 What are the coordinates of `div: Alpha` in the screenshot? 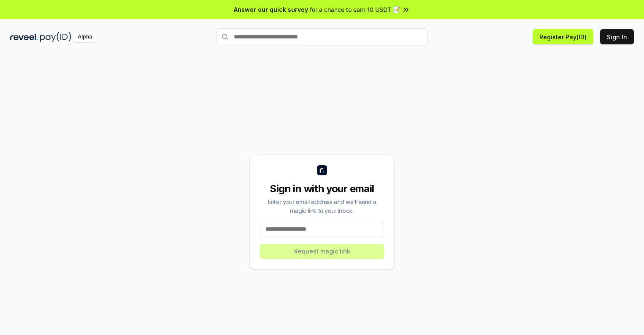 It's located at (85, 37).